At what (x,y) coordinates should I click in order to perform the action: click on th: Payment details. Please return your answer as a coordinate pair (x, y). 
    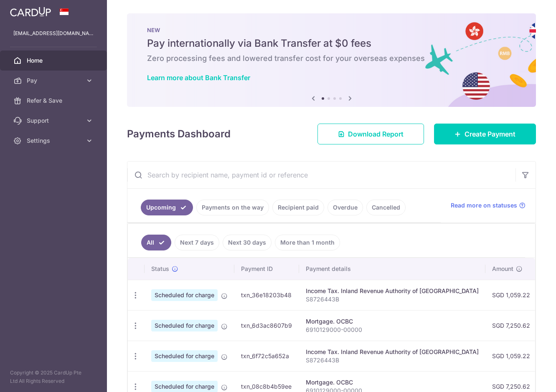
    Looking at the image, I should click on (392, 269).